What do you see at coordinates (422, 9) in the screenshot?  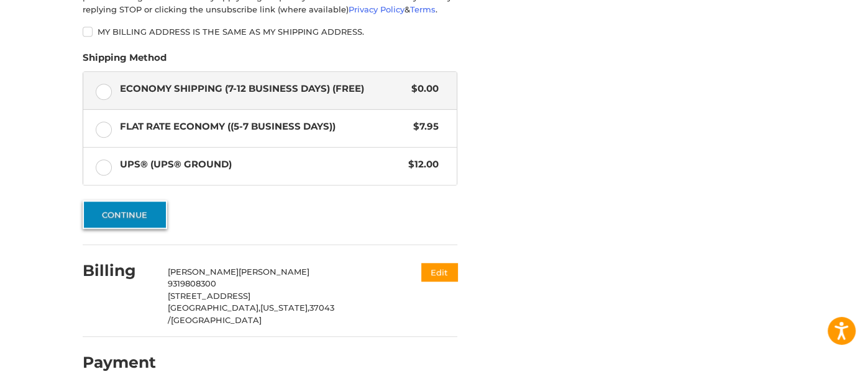 I see `a: Terms` at bounding box center [422, 9].